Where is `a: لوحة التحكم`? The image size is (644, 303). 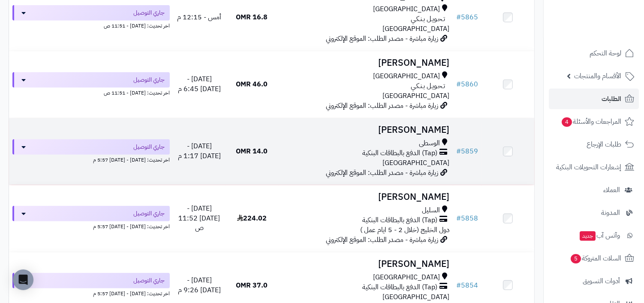
a: لوحة التحكم is located at coordinates (594, 53).